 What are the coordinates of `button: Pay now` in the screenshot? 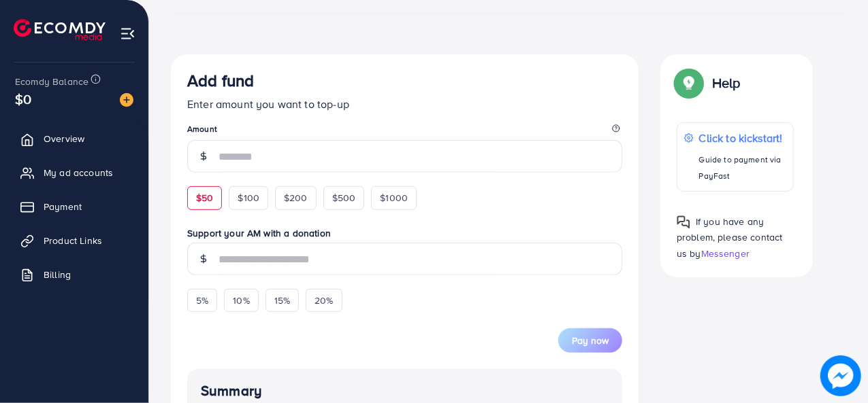 It's located at (590, 340).